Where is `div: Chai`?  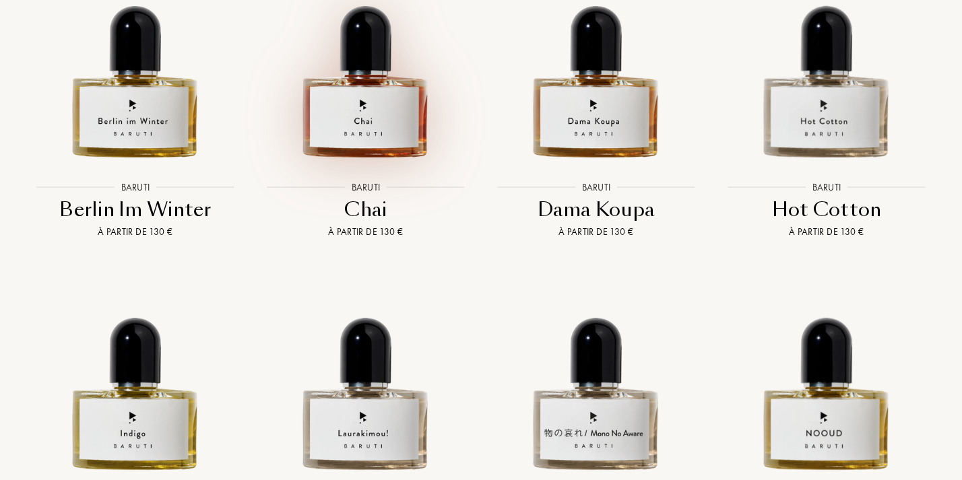
div: Chai is located at coordinates (366, 210).